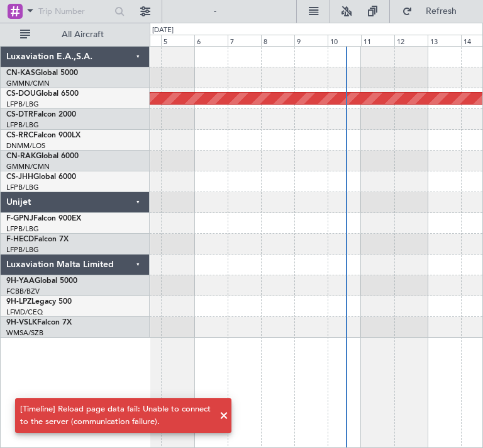  Describe the element at coordinates (43, 135) in the screenshot. I see `a: CS-RRCFalcon 900LX` at that location.